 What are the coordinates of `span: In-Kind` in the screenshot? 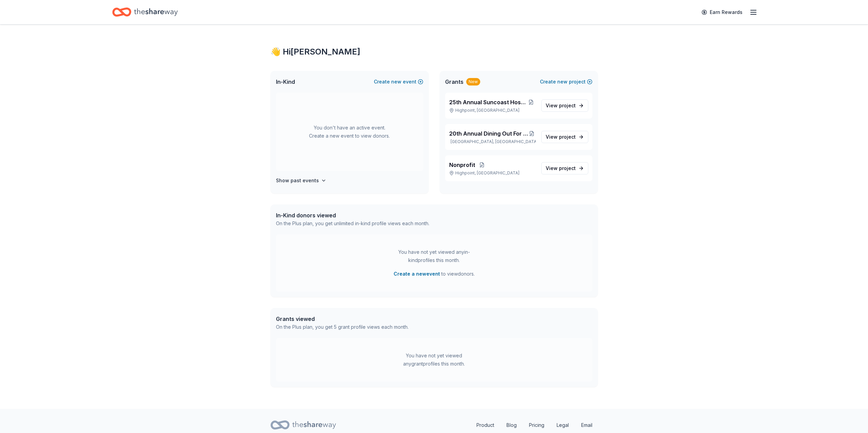 It's located at (285, 82).